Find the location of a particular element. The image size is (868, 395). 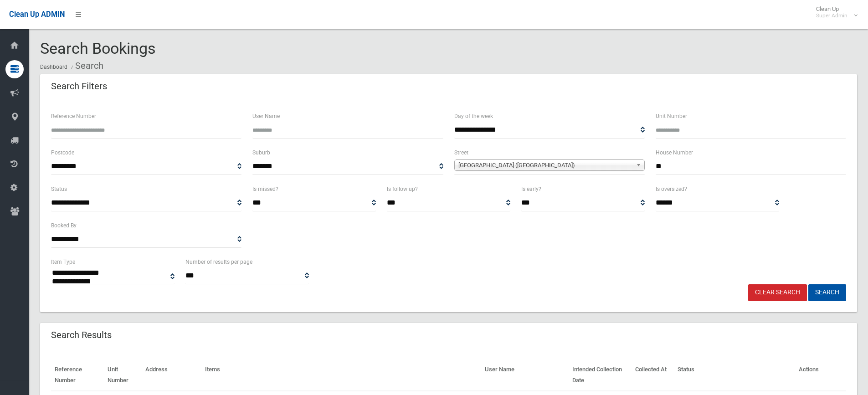

label: Suburb is located at coordinates (261, 152).